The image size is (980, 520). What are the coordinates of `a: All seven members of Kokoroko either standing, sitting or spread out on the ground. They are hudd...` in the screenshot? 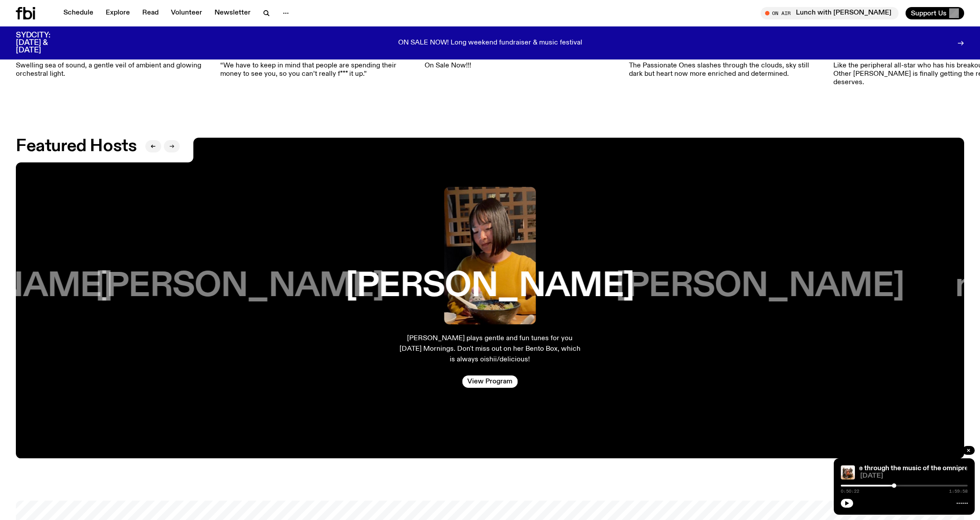 It's located at (848, 472).